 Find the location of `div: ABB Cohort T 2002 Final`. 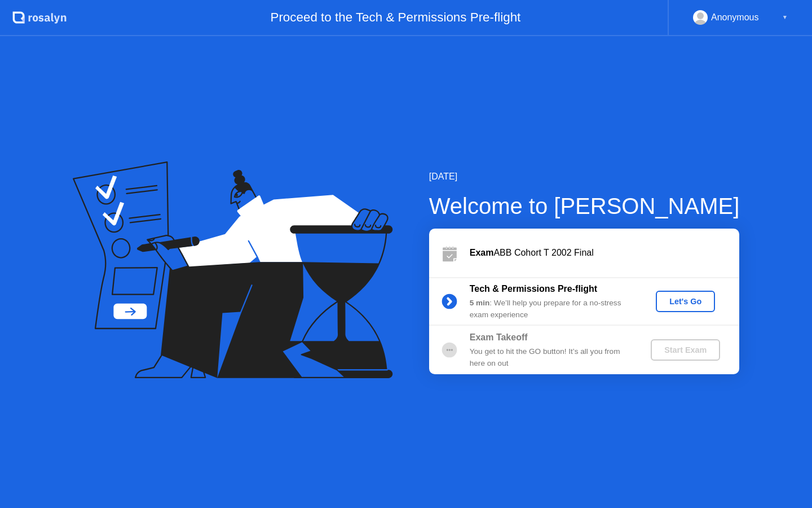

div: ABB Cohort T 2002 Final is located at coordinates (604, 253).